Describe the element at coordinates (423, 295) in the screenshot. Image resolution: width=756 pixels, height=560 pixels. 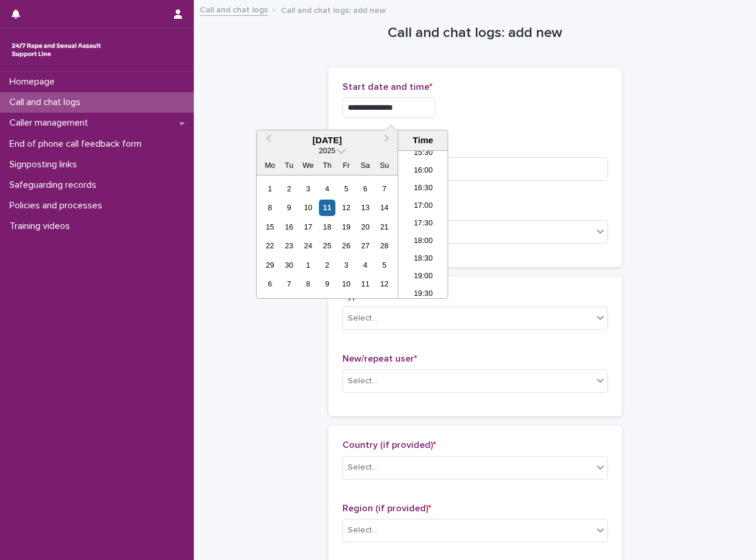
I see `li: 19:30` at that location.